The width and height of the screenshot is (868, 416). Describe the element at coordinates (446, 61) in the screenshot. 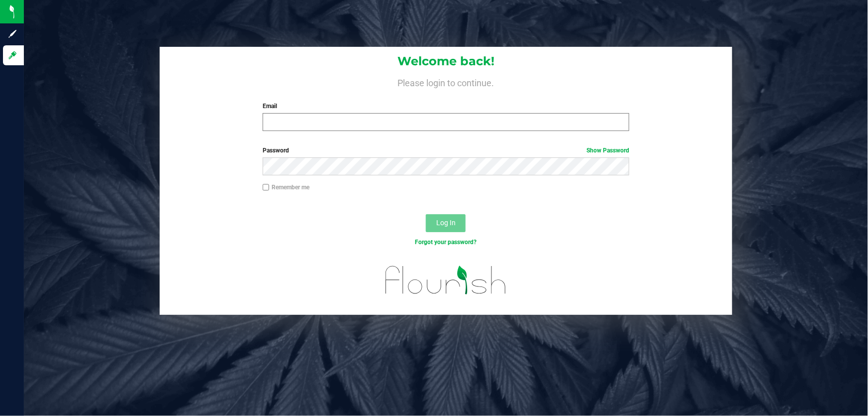

I see `h1: Welcome back!` at that location.